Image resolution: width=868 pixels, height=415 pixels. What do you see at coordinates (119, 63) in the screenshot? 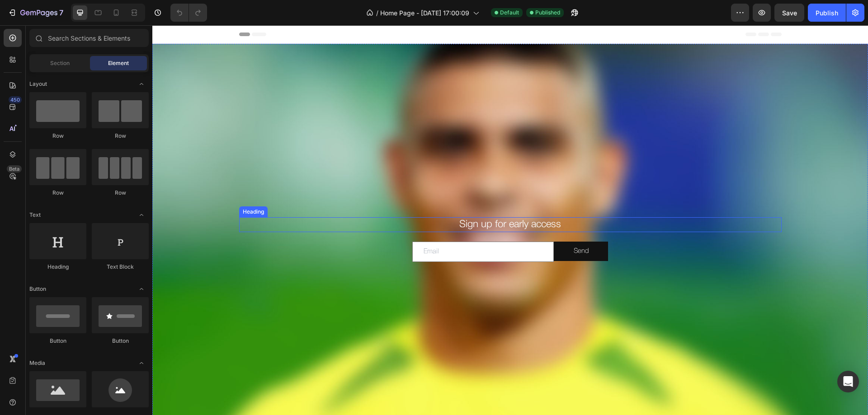
I see `span: Element` at bounding box center [119, 63].